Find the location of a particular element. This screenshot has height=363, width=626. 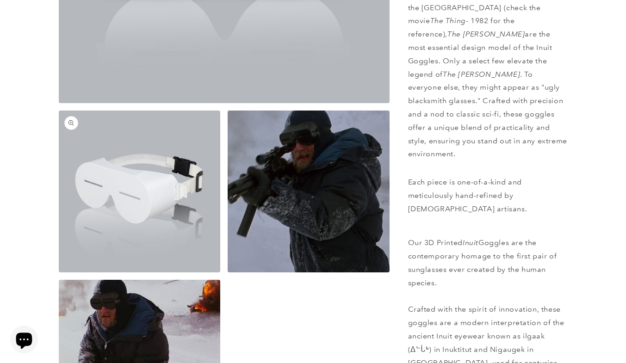

em: Inuit is located at coordinates (470, 242).